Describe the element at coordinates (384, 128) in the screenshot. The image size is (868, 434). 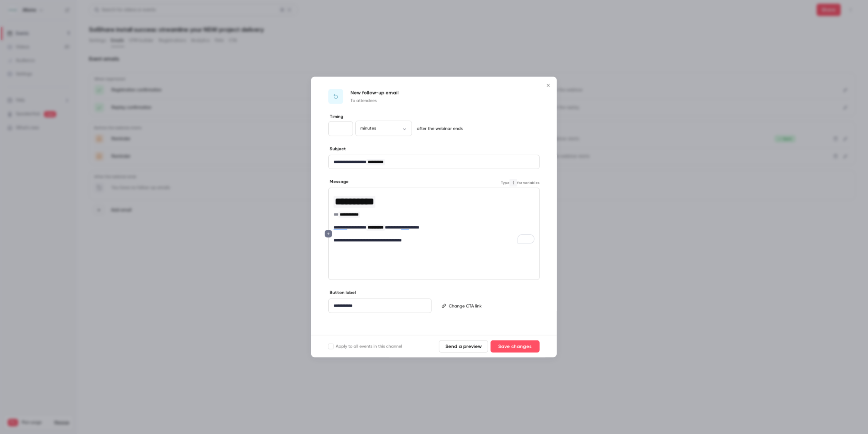
I see `div: minutes` at that location.